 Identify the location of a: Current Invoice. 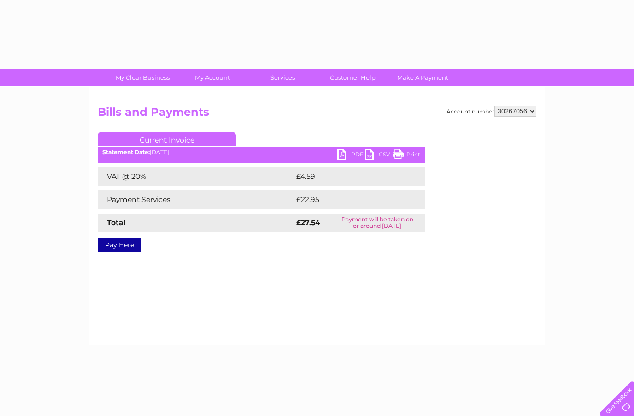
(167, 139).